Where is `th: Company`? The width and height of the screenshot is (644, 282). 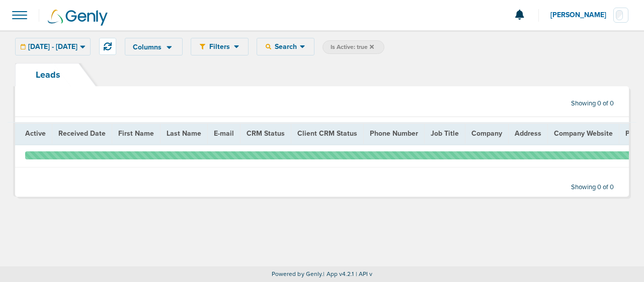
th: Company is located at coordinates (487, 133).